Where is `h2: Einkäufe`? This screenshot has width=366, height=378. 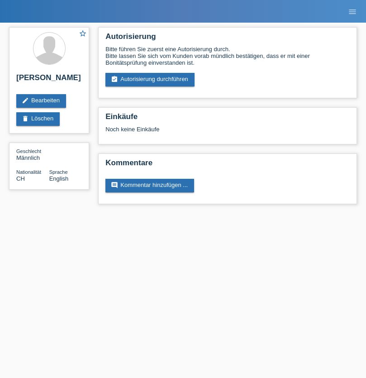 h2: Einkäufe is located at coordinates (228, 119).